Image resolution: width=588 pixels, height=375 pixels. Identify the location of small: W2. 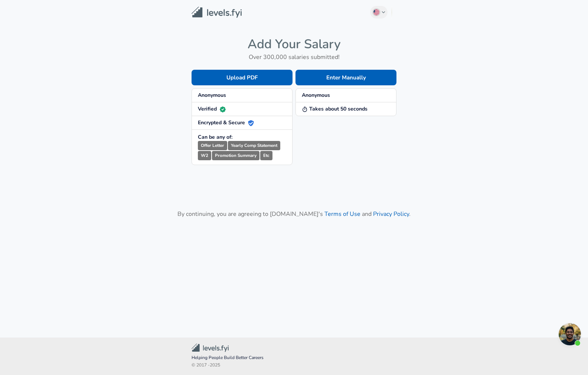
(204, 155).